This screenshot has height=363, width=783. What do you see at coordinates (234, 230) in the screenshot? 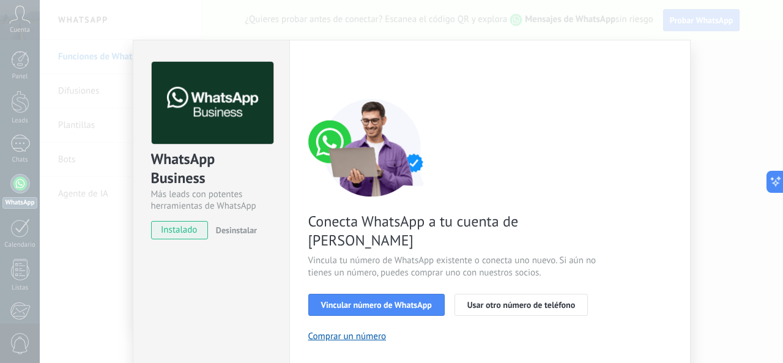
I see `button: Desinstalar` at bounding box center [234, 230].